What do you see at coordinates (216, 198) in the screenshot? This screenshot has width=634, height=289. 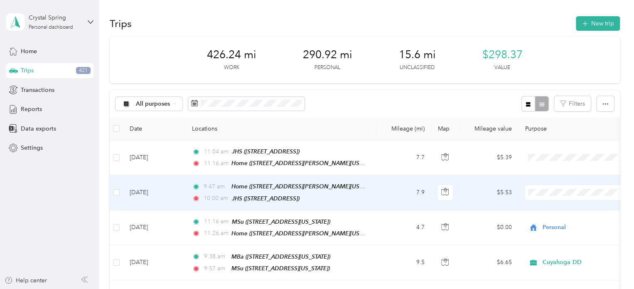 I see `span: 10:00 am` at bounding box center [216, 198].